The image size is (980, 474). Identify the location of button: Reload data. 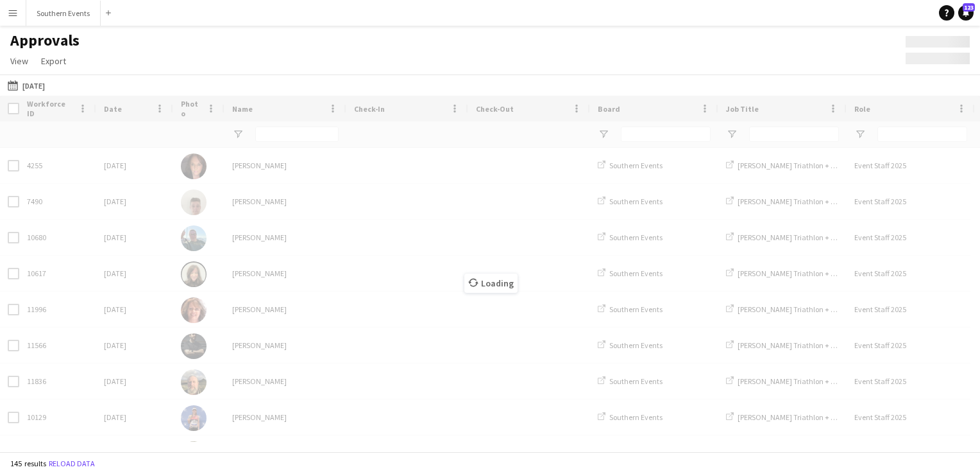
(72, 463).